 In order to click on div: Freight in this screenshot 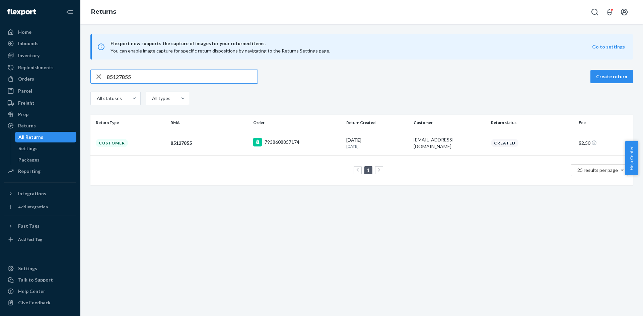, I will do `click(26, 103)`.